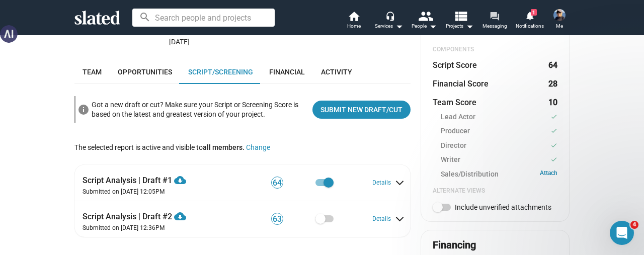  I want to click on span: 63, so click(277, 219).